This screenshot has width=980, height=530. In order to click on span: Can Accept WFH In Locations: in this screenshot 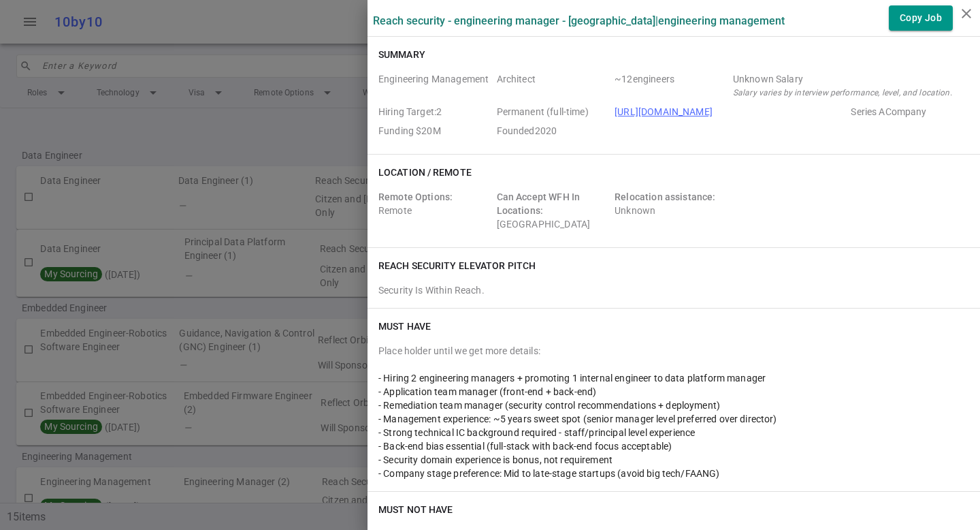, I will do `click(539, 204)`.